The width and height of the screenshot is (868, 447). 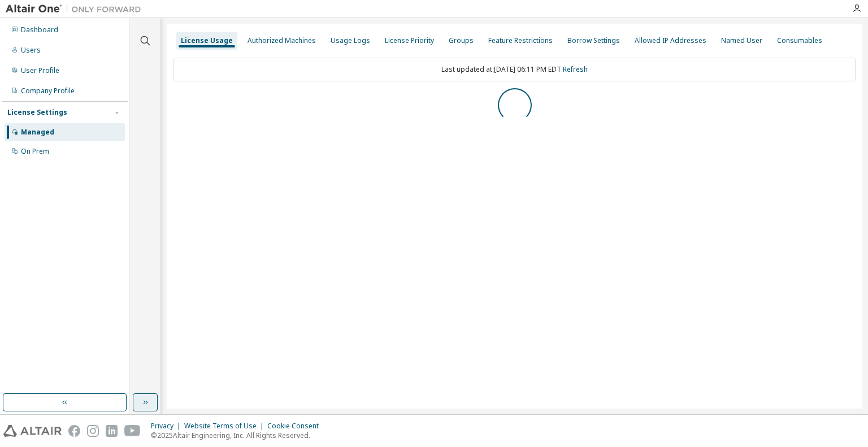 I want to click on div: License Settings, so click(x=37, y=112).